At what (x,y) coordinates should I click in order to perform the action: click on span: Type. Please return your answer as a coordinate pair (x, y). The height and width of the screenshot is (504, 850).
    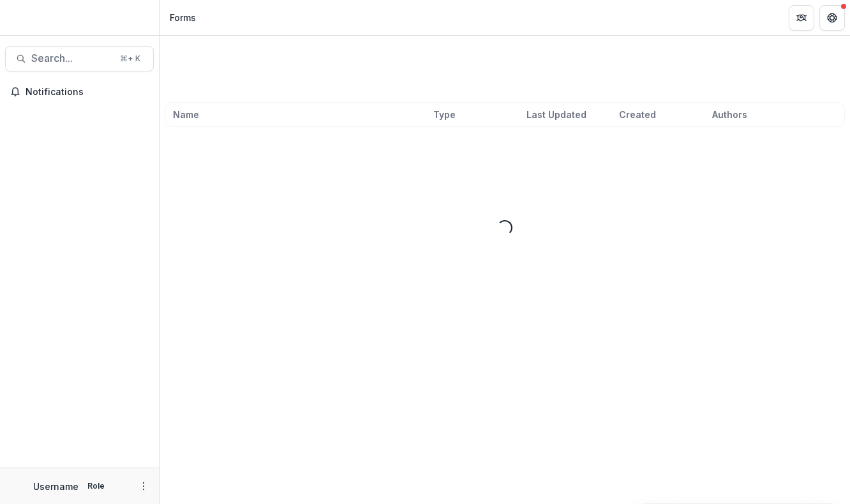
    Looking at the image, I should click on (444, 114).